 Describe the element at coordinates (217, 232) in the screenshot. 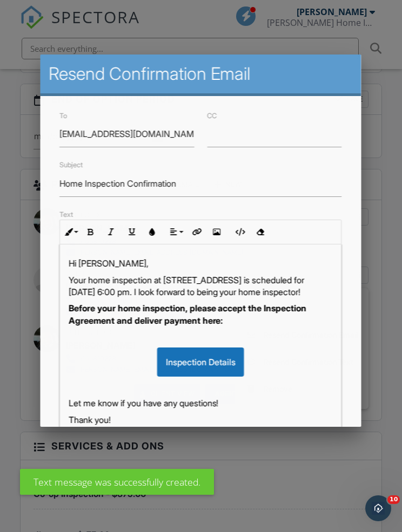

I see `button: Insert Image (Ctrl+P)` at that location.